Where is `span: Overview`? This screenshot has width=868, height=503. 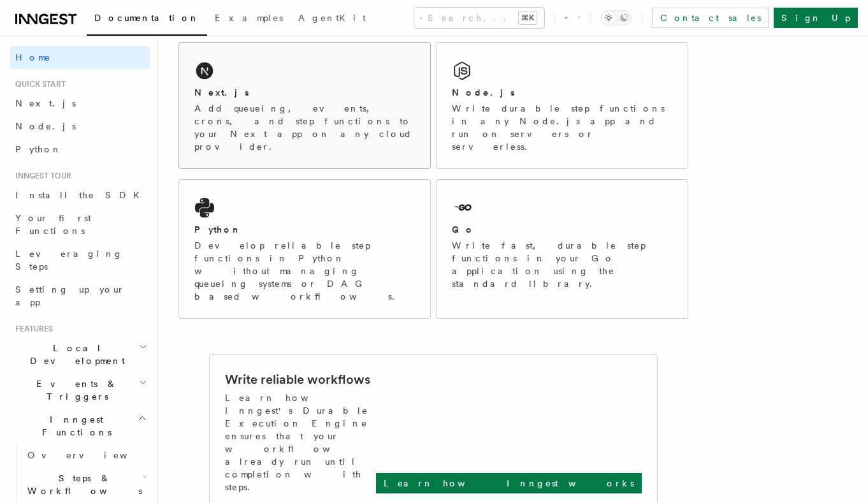
span: Overview is located at coordinates (93, 455).